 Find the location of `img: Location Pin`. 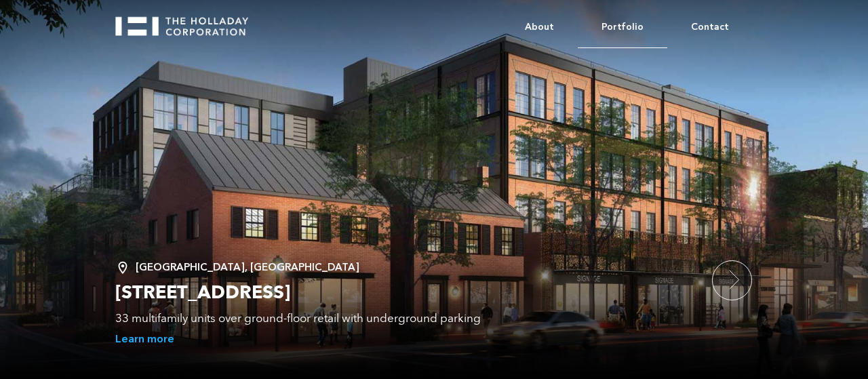

img: Location Pin is located at coordinates (125, 268).